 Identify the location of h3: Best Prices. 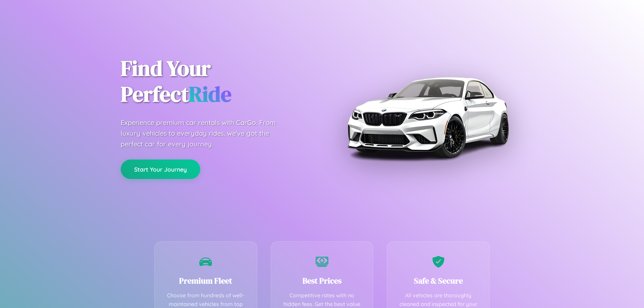
(322, 280).